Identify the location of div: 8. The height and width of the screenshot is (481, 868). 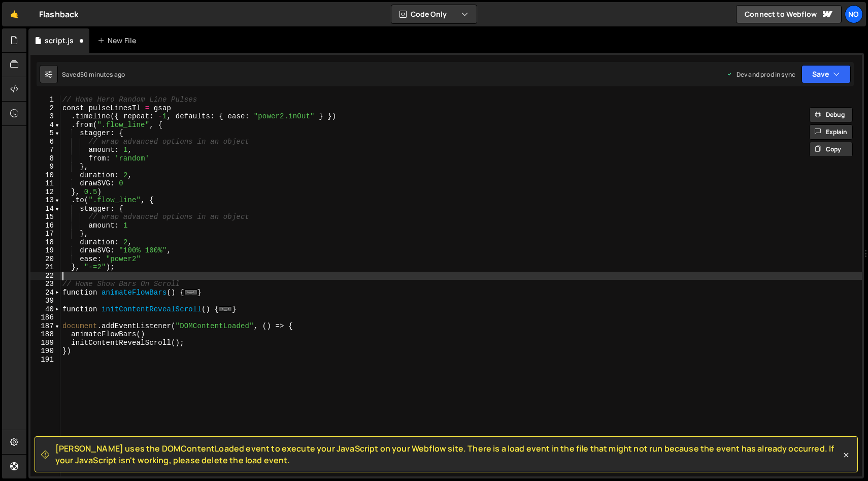
(45, 159).